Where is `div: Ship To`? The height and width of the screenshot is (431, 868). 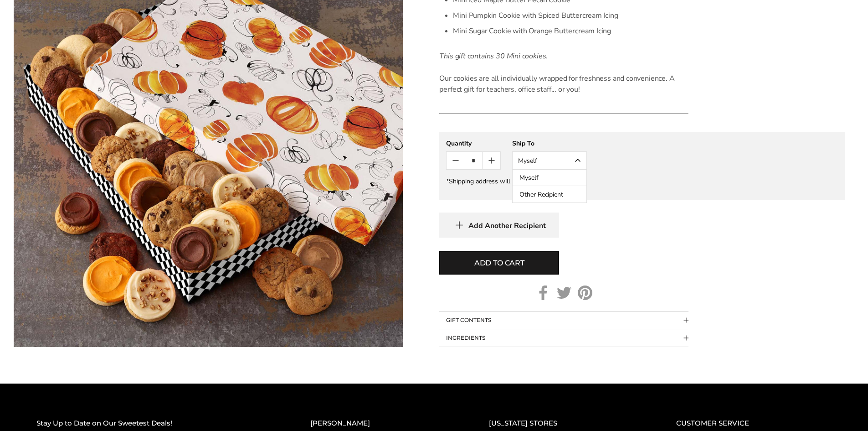 div: Ship To is located at coordinates (549, 143).